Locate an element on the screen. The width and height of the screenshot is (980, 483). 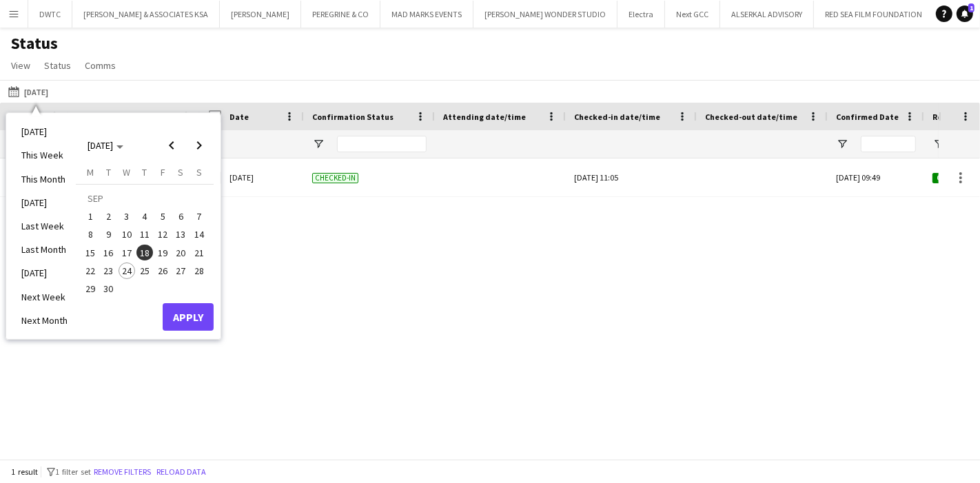
button: 14-09-2025 is located at coordinates (199, 235).